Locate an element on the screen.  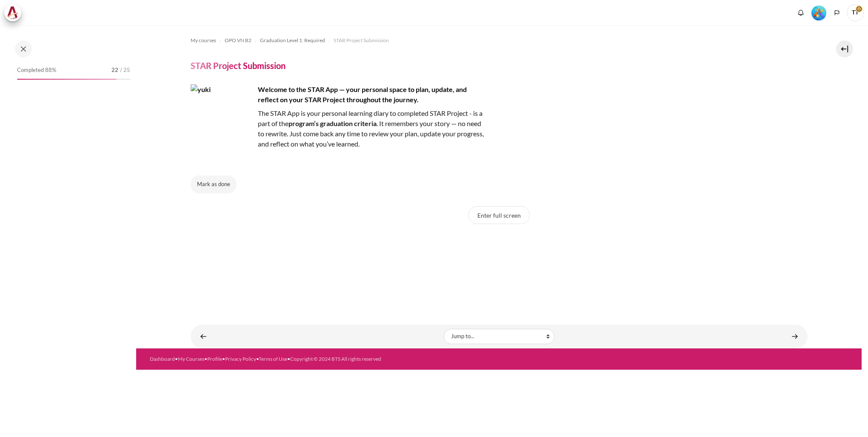
a: Dashboard is located at coordinates (162, 358).